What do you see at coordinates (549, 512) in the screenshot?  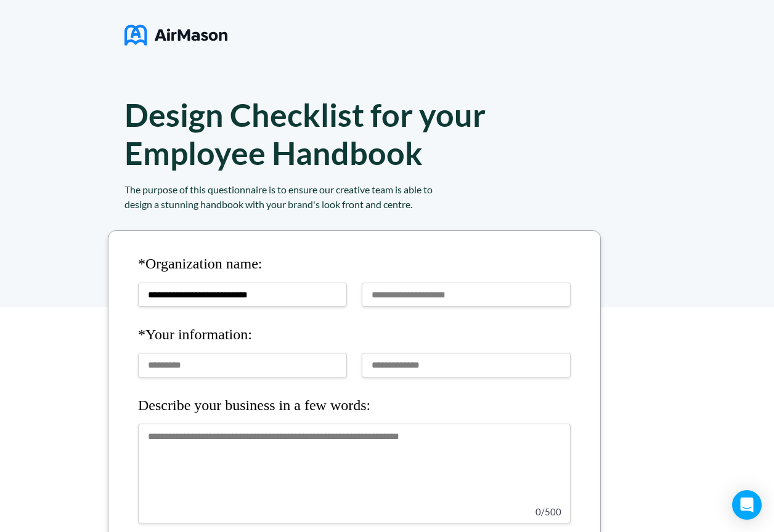 I see `span: 0 / 500` at bounding box center [549, 512].